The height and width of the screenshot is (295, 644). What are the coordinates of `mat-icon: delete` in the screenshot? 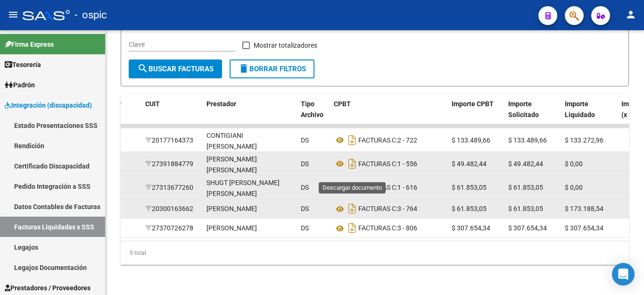 It's located at (244, 68).